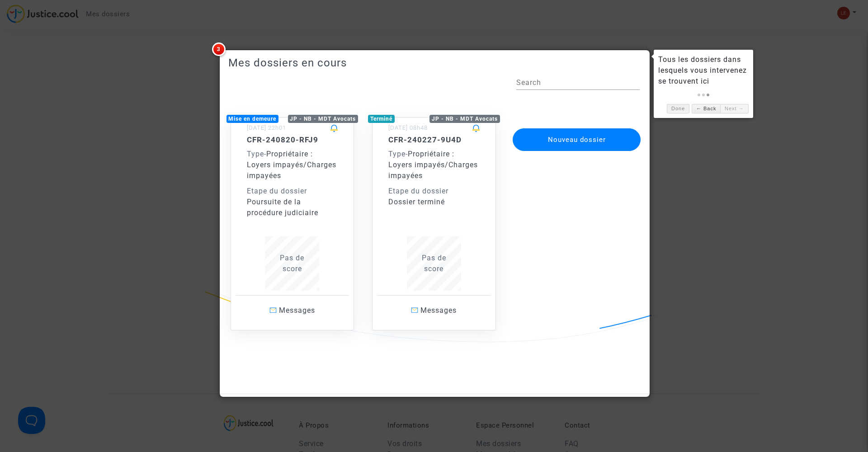 This screenshot has width=868, height=452. What do you see at coordinates (577, 127) in the screenshot?
I see `a: Nouveau dossier` at bounding box center [577, 127].